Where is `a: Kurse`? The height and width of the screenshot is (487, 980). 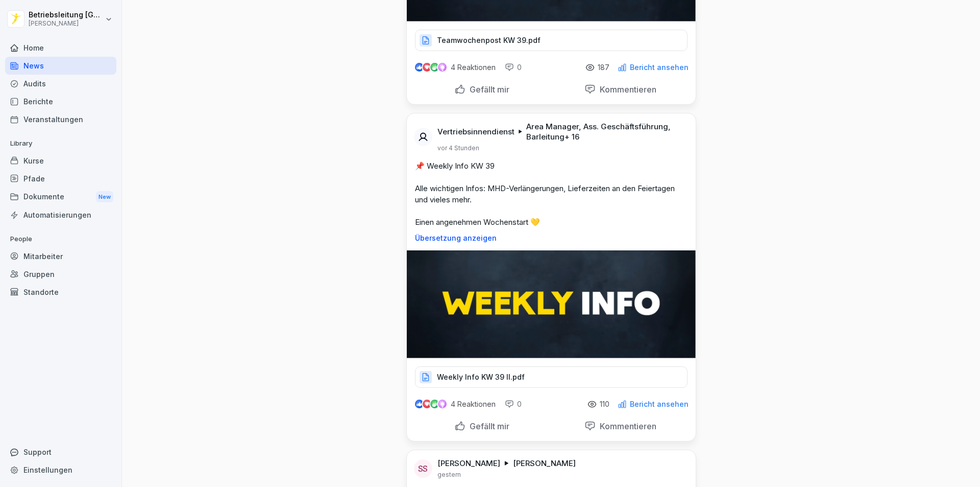 a: Kurse is located at coordinates (61, 161).